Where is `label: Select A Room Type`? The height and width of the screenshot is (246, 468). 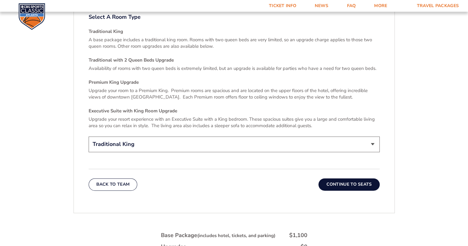 label: Select A Room Type is located at coordinates (234, 17).